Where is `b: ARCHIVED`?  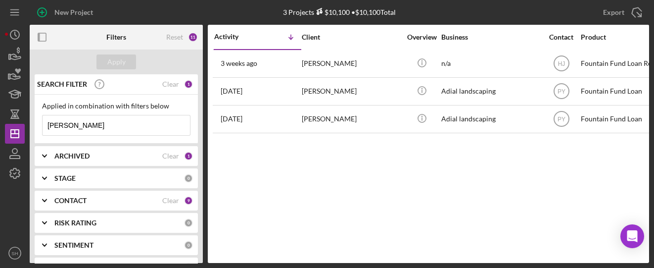
b: ARCHIVED is located at coordinates (72, 156).